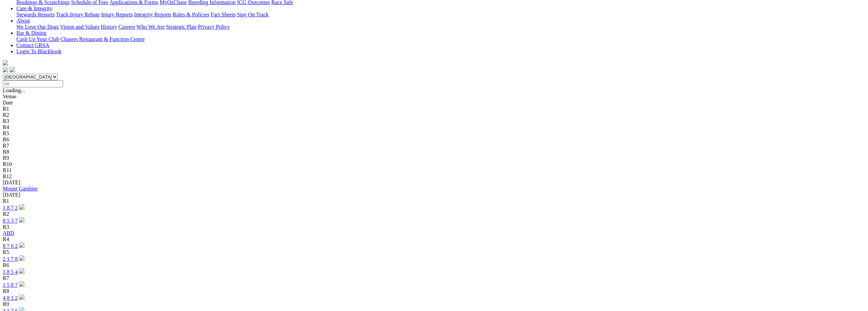  I want to click on a: Privacy Policy, so click(214, 26).